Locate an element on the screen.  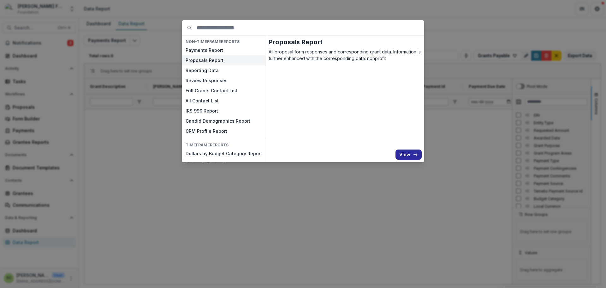
button: Full Grants Contact List is located at coordinates (224, 91).